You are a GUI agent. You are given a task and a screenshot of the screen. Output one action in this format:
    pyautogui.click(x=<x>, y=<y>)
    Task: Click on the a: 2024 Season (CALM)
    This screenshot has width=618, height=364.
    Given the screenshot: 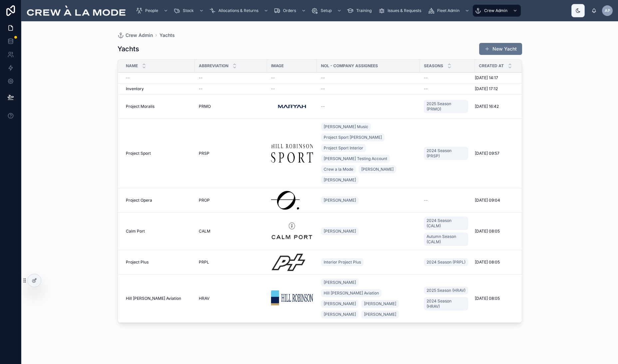 What is the action you would take?
    pyautogui.click(x=446, y=223)
    